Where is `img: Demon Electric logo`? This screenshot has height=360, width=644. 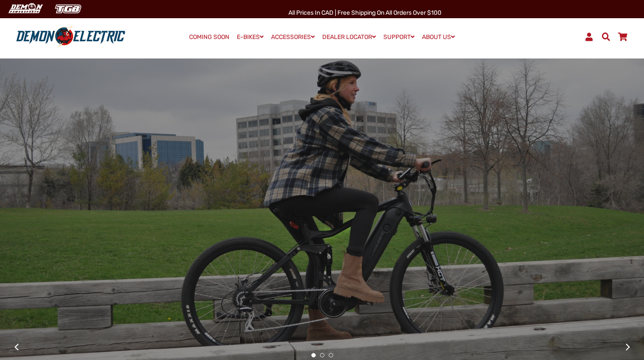 img: Demon Electric logo is located at coordinates (71, 37).